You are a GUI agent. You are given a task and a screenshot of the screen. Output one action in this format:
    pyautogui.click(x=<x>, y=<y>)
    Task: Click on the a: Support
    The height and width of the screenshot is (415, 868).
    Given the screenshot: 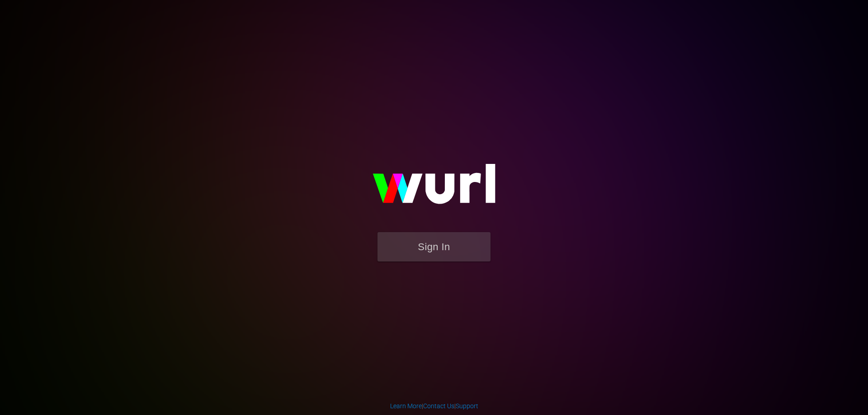 What is the action you would take?
    pyautogui.click(x=467, y=406)
    